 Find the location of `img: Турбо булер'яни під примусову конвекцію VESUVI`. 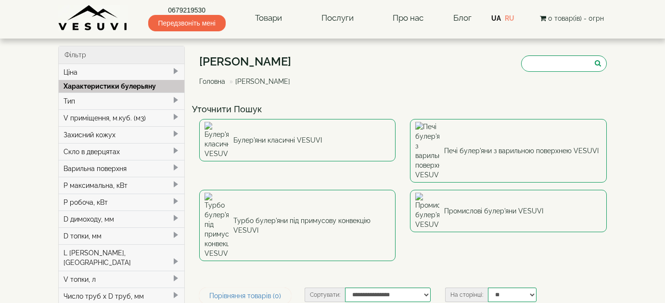

img: Турбо булер'яни під примусову конвекцію VESUVI is located at coordinates (216, 225).